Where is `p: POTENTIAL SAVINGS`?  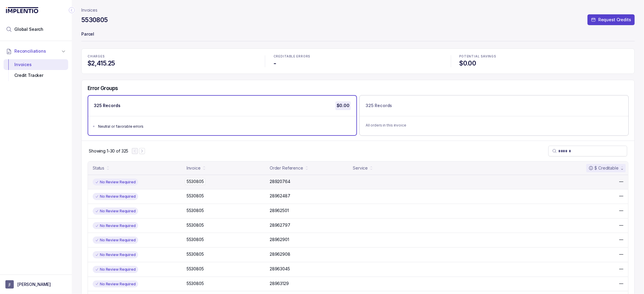 p: POTENTIAL SAVINGS is located at coordinates (544, 57).